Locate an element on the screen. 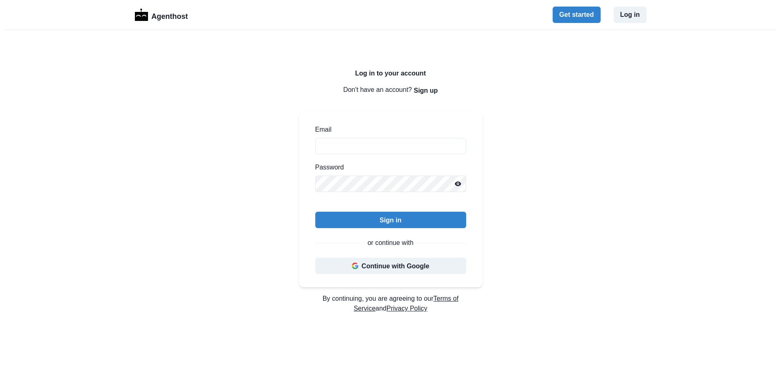  a: LogoAgenthost is located at coordinates (161, 15).